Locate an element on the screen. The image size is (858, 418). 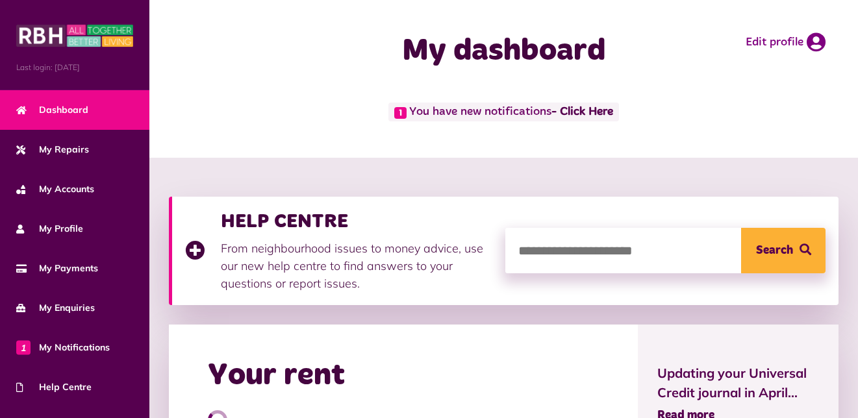
span: Dashboard is located at coordinates (52, 110).